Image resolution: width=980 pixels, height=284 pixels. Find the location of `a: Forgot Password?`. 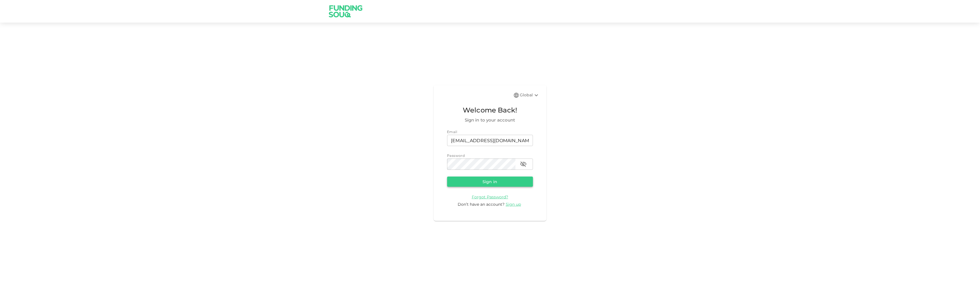

a: Forgot Password? is located at coordinates (490, 197).